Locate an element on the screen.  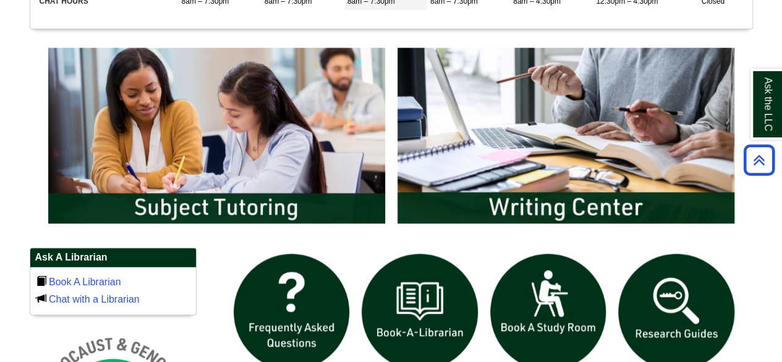
img: Writing Center Information is located at coordinates (565, 135).